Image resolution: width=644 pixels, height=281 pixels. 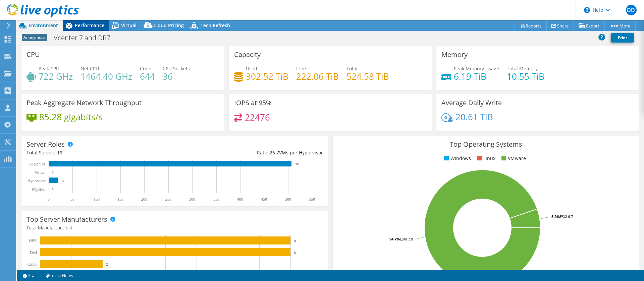 What do you see at coordinates (566, 216) in the screenshot?
I see `tspan: ESXi 6.7` at bounding box center [566, 216].